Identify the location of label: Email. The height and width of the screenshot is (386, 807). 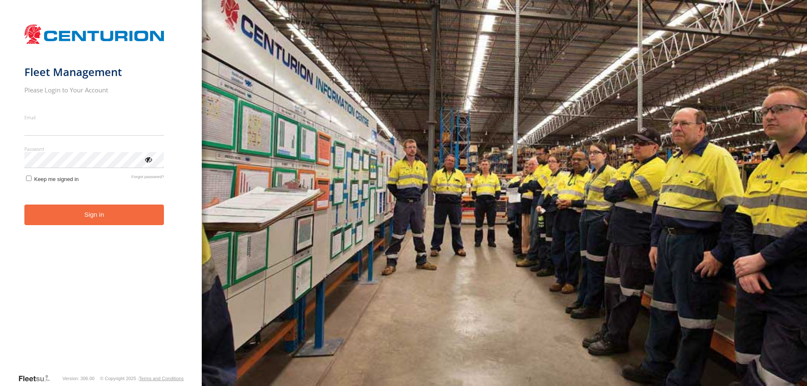
(94, 117).